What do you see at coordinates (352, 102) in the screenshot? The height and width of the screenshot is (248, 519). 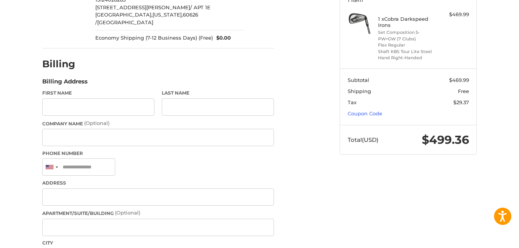 I see `span: Tax` at bounding box center [352, 102].